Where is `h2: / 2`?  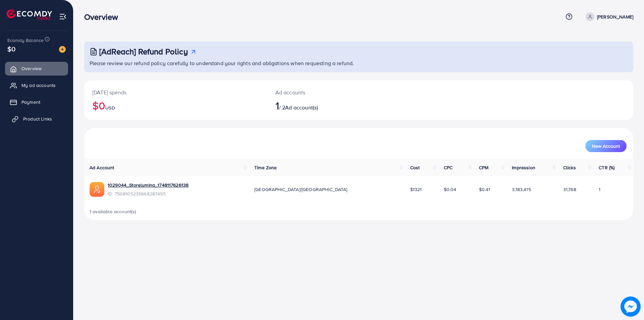 h2: / 2 is located at coordinates (336, 105).